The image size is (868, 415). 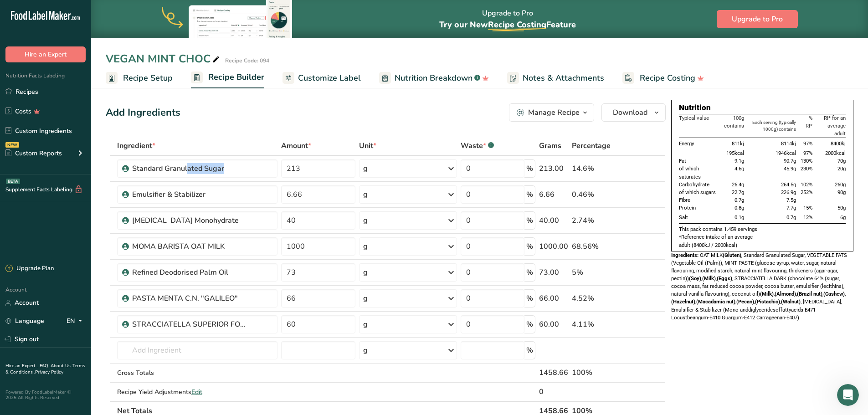 What do you see at coordinates (785, 153) in the screenshot?
I see `span: 1946kcal` at bounding box center [785, 153].